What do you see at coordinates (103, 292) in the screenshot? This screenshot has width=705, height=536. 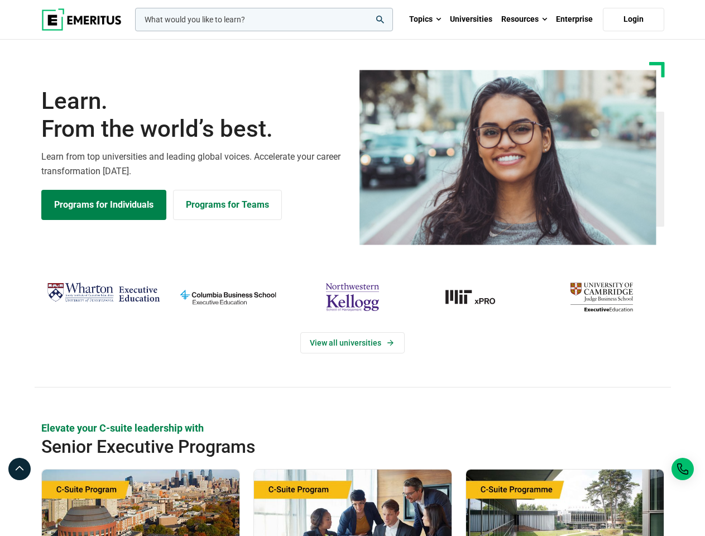 I see `a: Wharton Executive Education` at bounding box center [103, 292].